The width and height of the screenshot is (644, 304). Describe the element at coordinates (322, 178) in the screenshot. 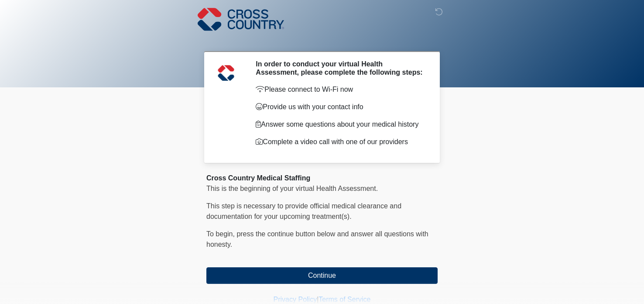

I see `div: Cross Country Medical Staffing` at that location.